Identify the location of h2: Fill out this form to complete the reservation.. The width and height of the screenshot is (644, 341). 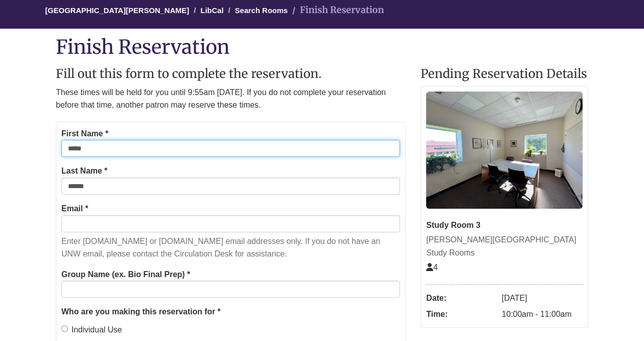
(231, 74).